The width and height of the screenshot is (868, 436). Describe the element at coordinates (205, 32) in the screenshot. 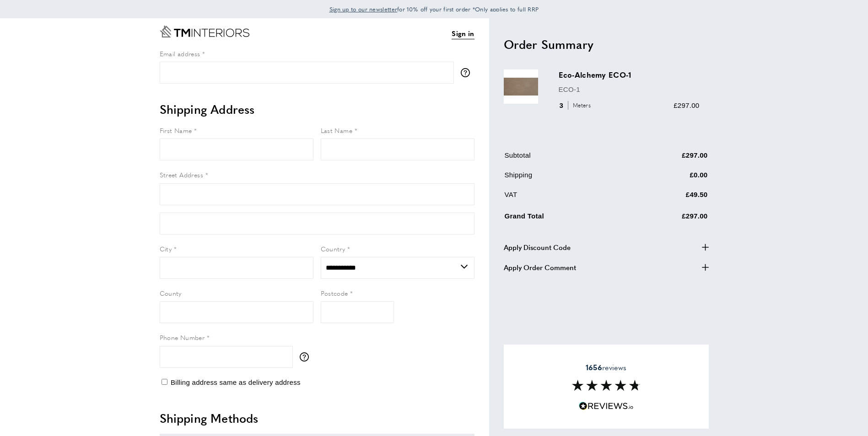

I see `a: Go to Home page` at that location.